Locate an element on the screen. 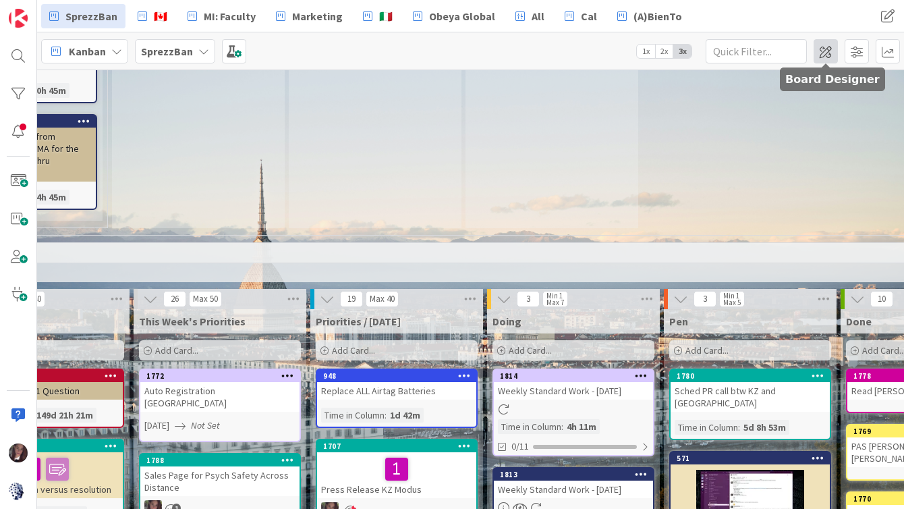 The height and width of the screenshot is (509, 904). span: 10 is located at coordinates (881, 299).